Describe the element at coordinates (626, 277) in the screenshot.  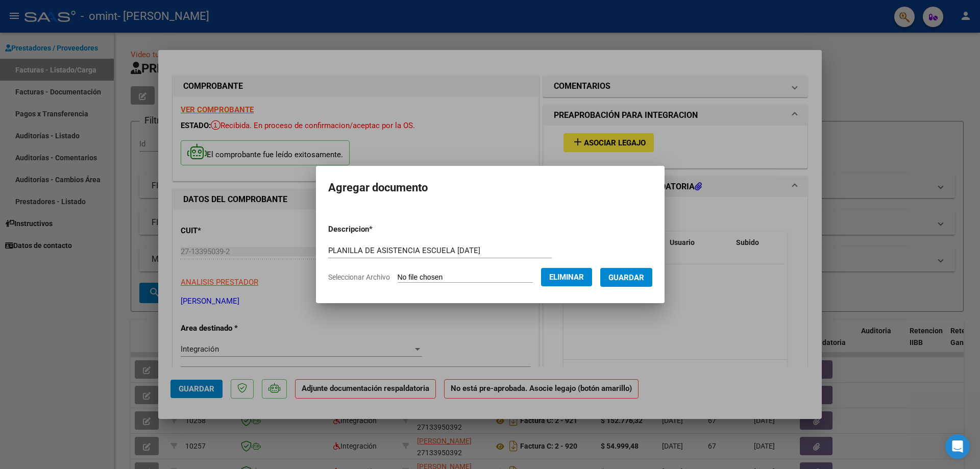
I see `button: Guardar` at that location.